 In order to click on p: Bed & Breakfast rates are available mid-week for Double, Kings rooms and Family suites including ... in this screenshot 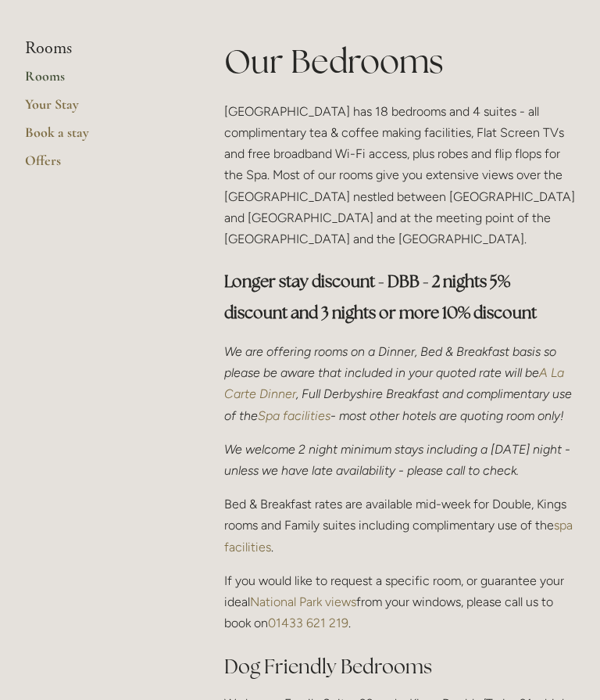, I will do `click(399, 526)`.